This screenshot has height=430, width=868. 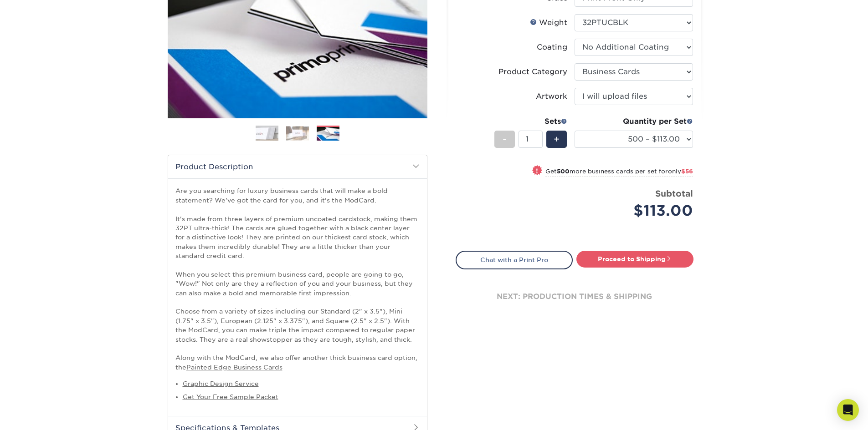 What do you see at coordinates (231, 397) in the screenshot?
I see `a: Get Your Free Sample Packet` at bounding box center [231, 397].